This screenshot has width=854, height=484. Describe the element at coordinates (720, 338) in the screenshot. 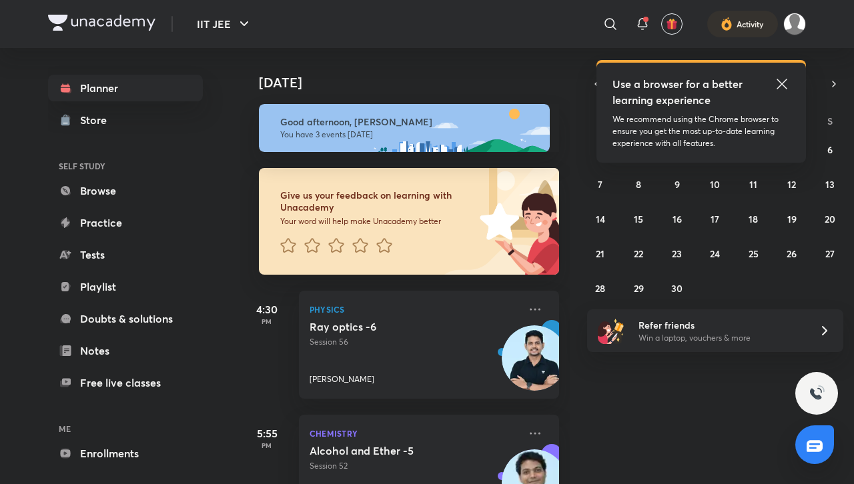

I see `p: Win a laptop, vouchers & more` at that location.